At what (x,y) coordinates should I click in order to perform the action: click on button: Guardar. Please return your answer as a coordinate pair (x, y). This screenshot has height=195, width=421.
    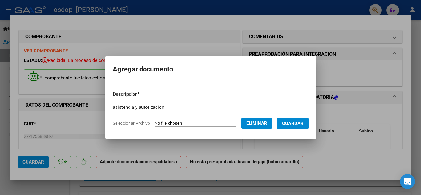
    Looking at the image, I should click on (293, 123).